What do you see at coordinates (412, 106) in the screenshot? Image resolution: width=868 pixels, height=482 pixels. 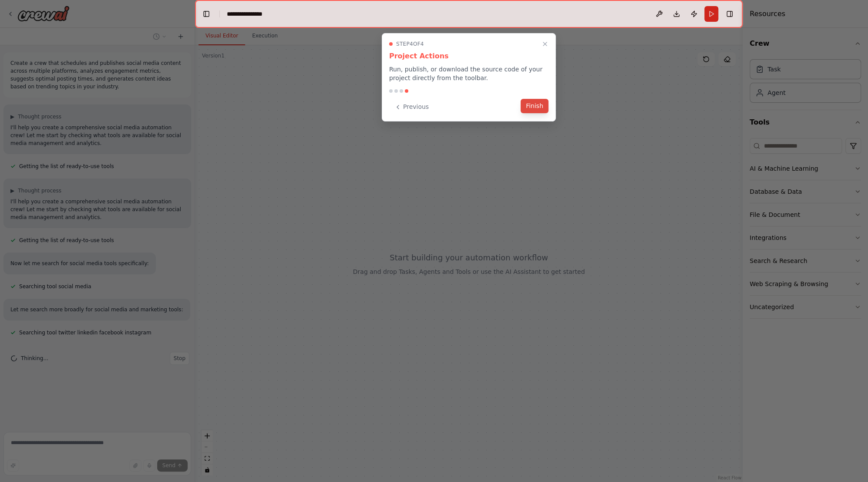 I see `button: Previous` at bounding box center [412, 106].